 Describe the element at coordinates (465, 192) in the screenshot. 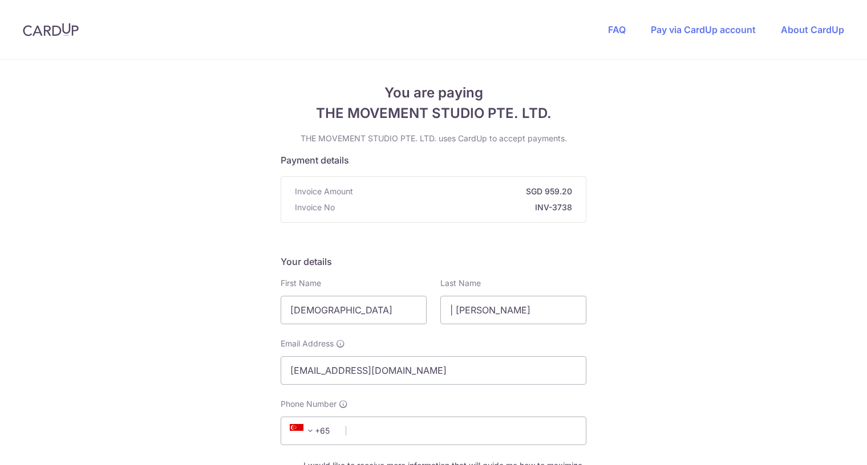

I see `strong: SGD 959.20` at that location.